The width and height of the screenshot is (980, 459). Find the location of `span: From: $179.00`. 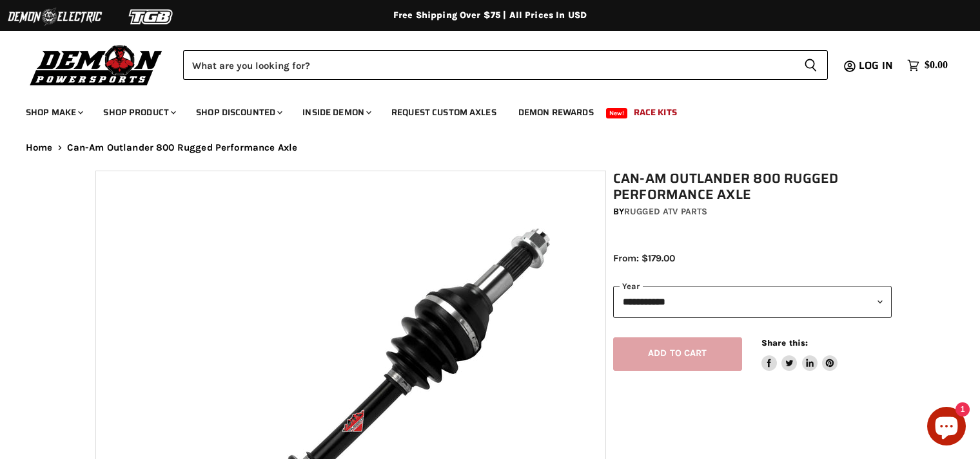

span: From: $179.00 is located at coordinates (645, 259).